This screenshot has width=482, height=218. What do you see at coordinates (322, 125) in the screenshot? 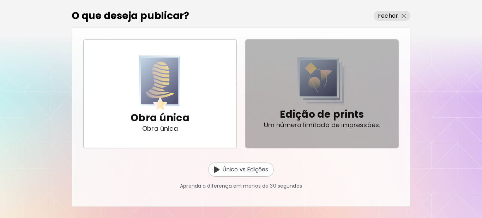
I see `p: Um número limitado de impressões.` at bounding box center [322, 125].